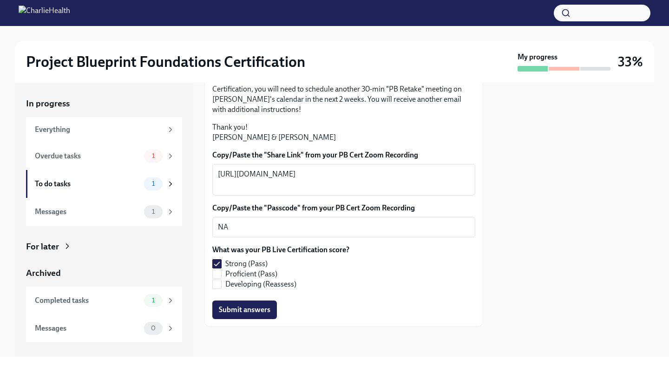 This screenshot has width=669, height=366. Describe the element at coordinates (87, 156) in the screenshot. I see `div: Overdue tasks` at that location.